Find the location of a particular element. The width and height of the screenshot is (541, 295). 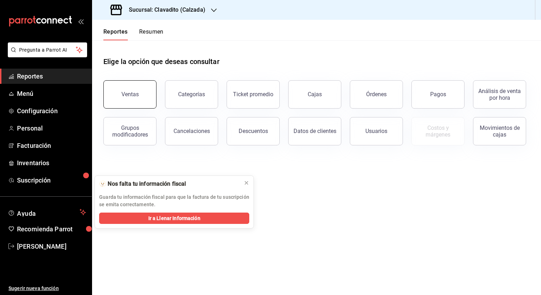

button: Grupos modificadores is located at coordinates (130, 131).